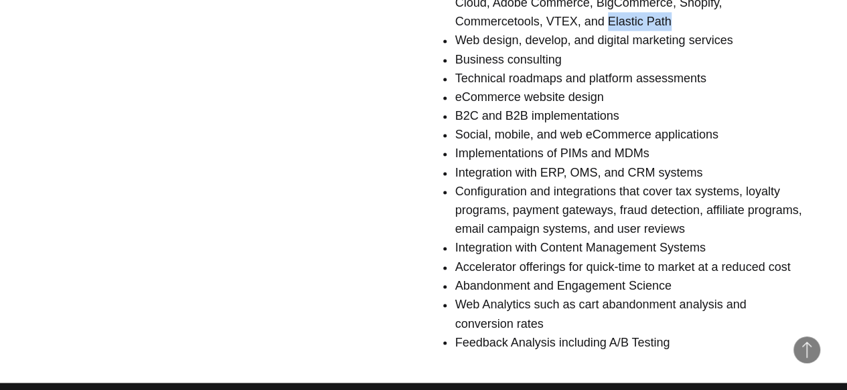  I want to click on li: Social, mobile, and web eCommerce applications, so click(631, 135).